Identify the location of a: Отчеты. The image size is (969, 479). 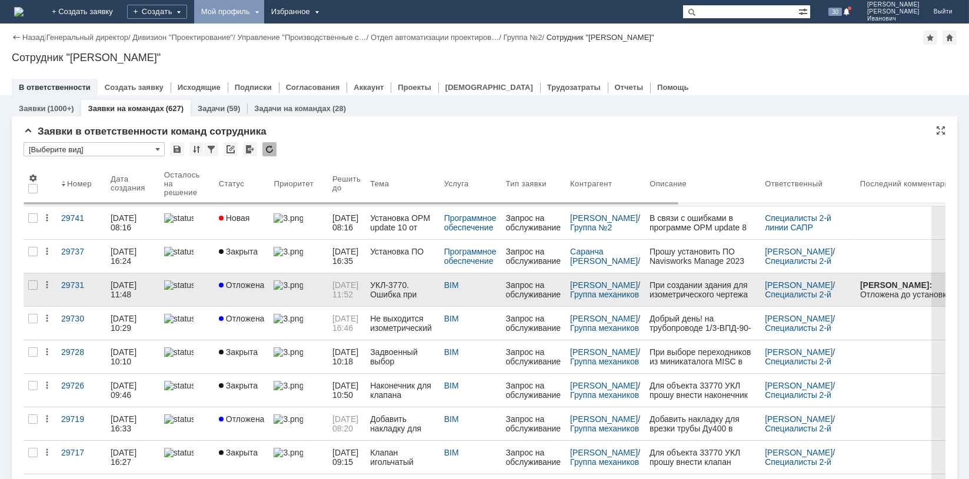
(629, 87).